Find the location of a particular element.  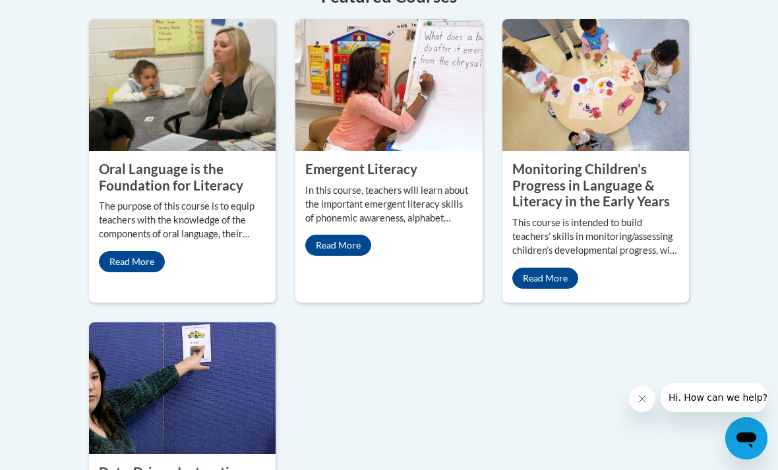

p: The purpose of this course is to equip teachers with the knowledge of the components of oral lang... is located at coordinates (182, 220).